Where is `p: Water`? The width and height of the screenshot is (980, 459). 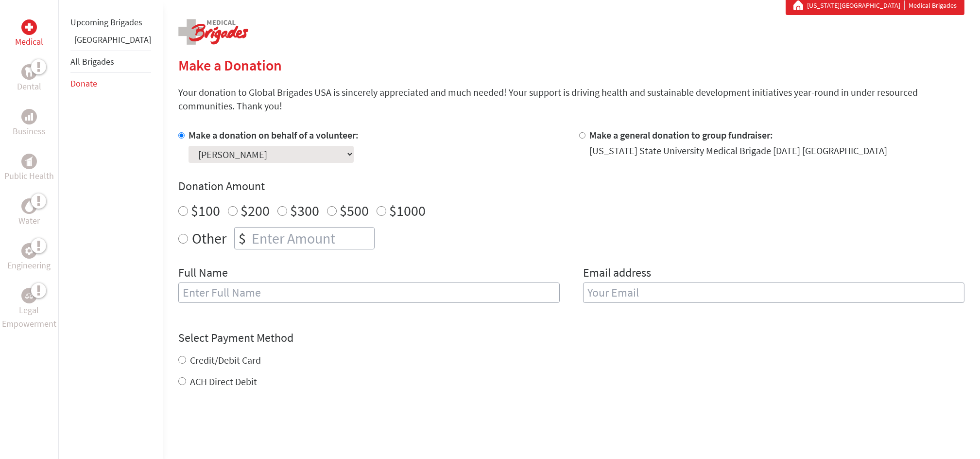 p: Water is located at coordinates (29, 221).